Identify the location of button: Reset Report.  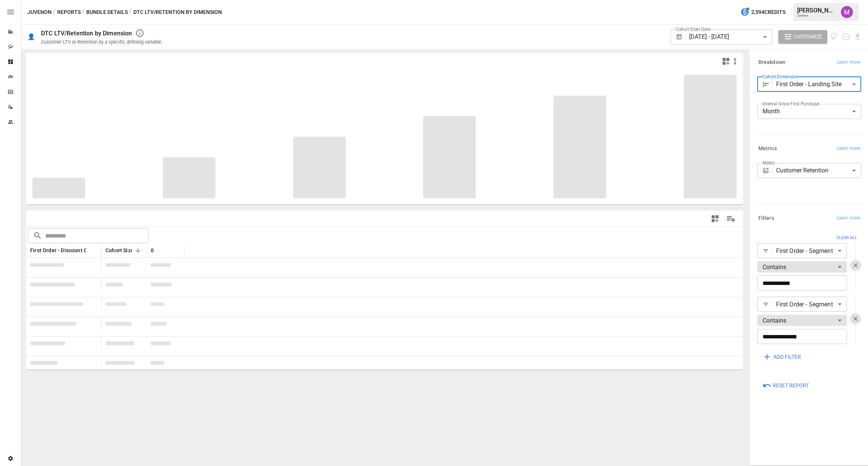
(786, 385).